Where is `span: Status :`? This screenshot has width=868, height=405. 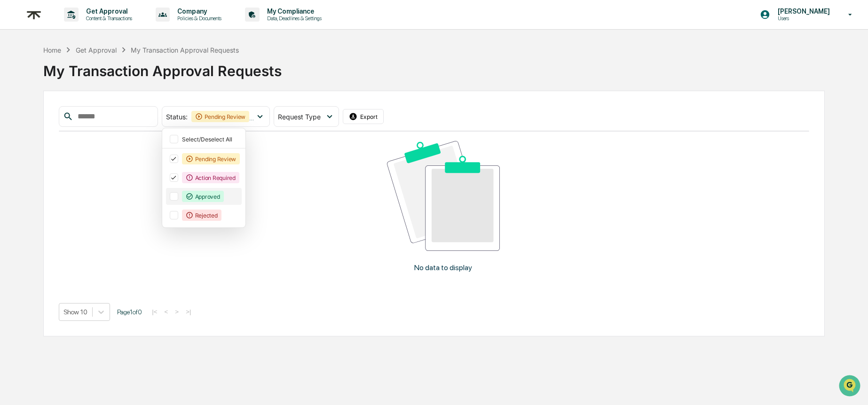 span: Status : is located at coordinates (177, 116).